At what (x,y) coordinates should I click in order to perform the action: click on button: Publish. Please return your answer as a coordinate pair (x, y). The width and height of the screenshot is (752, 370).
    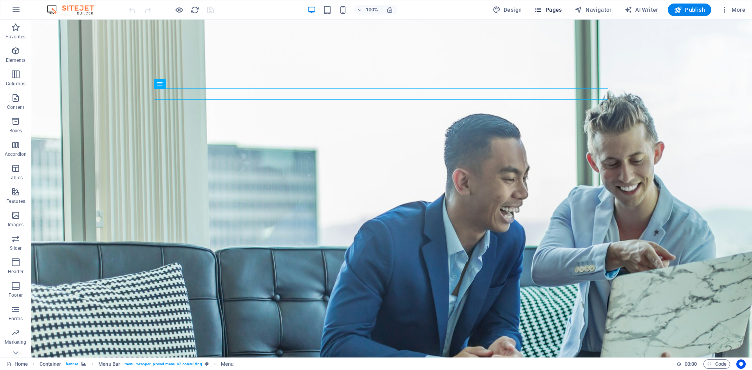
    Looking at the image, I should click on (690, 10).